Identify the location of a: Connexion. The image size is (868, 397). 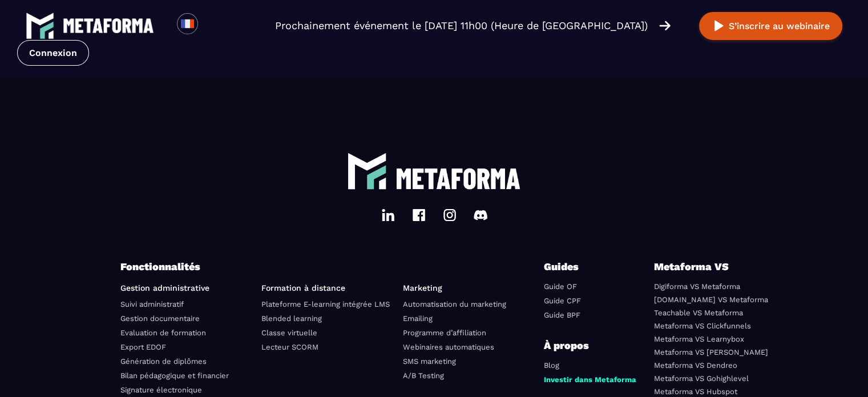
(53, 52).